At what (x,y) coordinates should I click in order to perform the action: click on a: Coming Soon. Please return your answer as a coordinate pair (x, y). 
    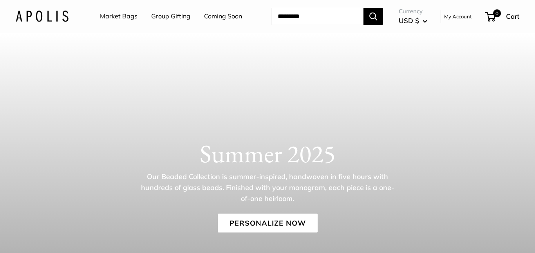
    Looking at the image, I should click on (223, 16).